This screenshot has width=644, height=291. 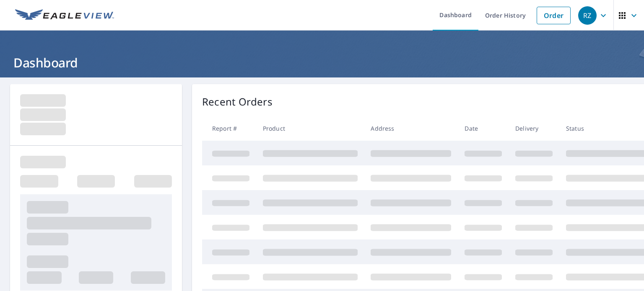 I want to click on th: Product, so click(x=310, y=128).